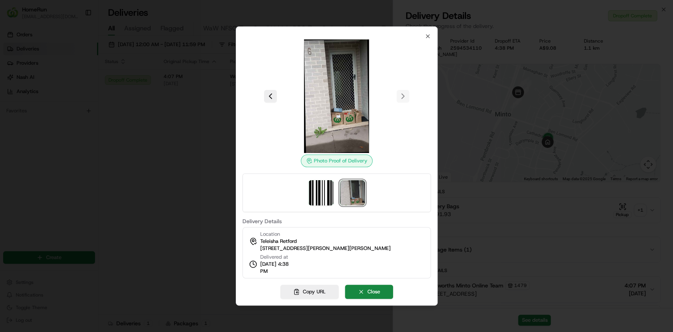  I want to click on button: Copy URL, so click(310, 292).